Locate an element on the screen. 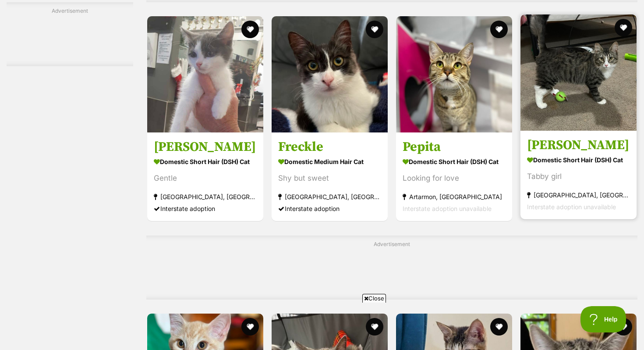 The width and height of the screenshot is (644, 350). img: Freckle - Domestic Medium Hair Cat is located at coordinates (330, 74).